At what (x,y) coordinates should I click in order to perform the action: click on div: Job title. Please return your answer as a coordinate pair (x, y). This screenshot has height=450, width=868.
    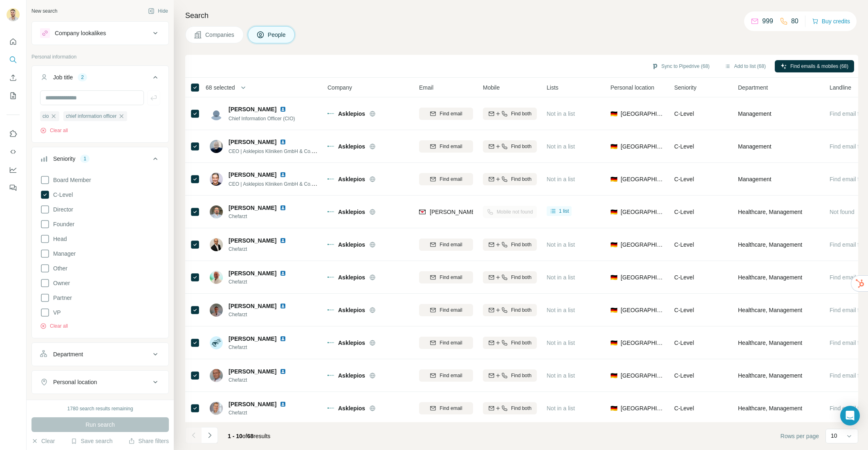
    Looking at the image, I should click on (63, 78).